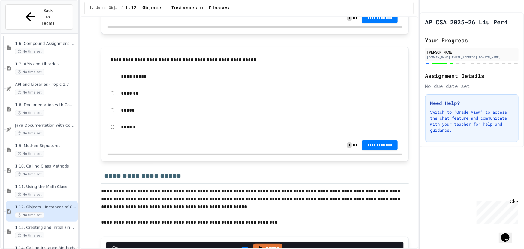 The image size is (524, 249). What do you see at coordinates (46, 125) in the screenshot?
I see `span: Java Documentation with Comments - Topic 1.8` at bounding box center [46, 125].